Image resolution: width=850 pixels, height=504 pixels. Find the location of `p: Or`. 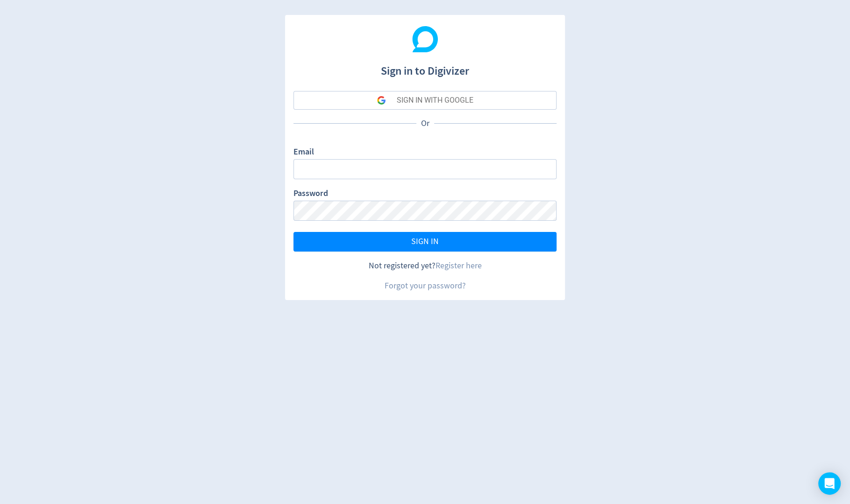

p: Or is located at coordinates (425, 123).